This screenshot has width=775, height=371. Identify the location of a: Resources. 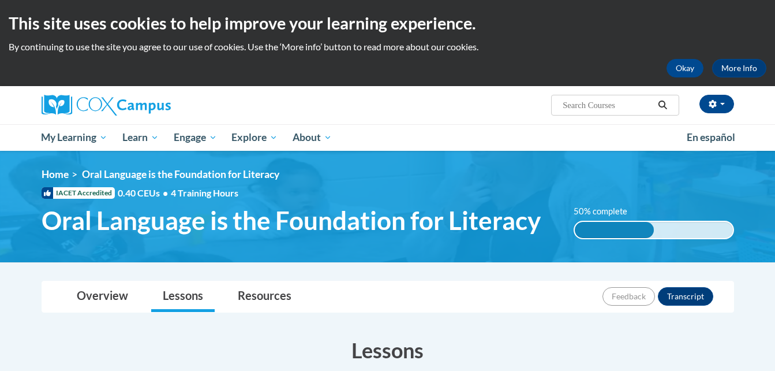
(264, 296).